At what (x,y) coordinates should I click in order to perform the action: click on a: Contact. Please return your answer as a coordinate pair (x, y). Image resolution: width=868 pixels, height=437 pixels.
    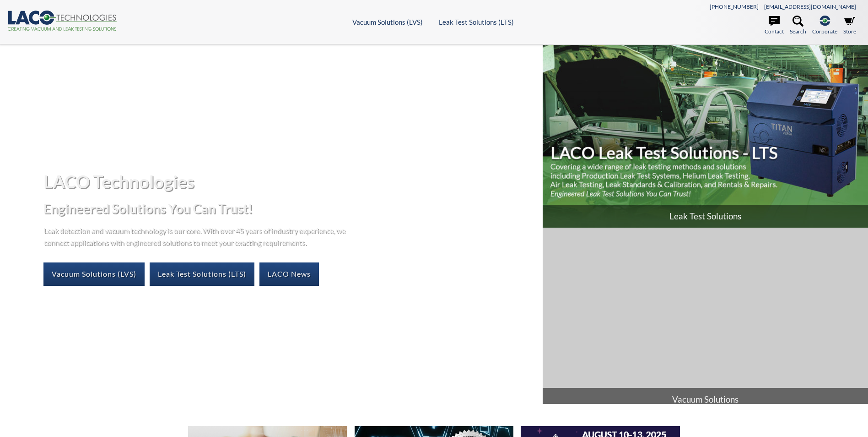
    Looking at the image, I should click on (774, 26).